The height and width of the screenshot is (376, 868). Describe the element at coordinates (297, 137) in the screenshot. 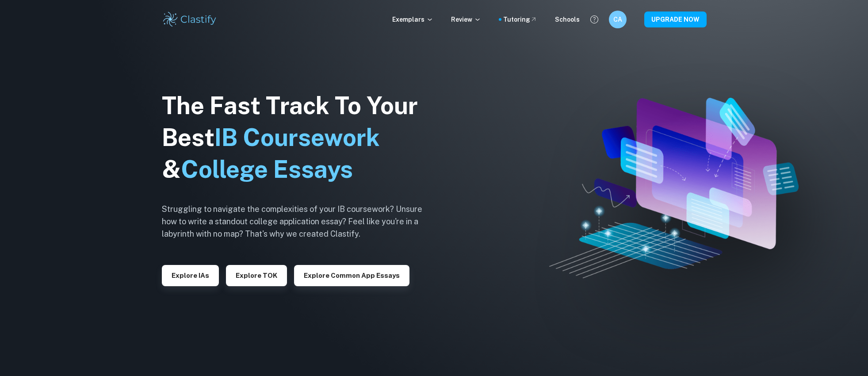

I see `span: IB Coursework` at that location.